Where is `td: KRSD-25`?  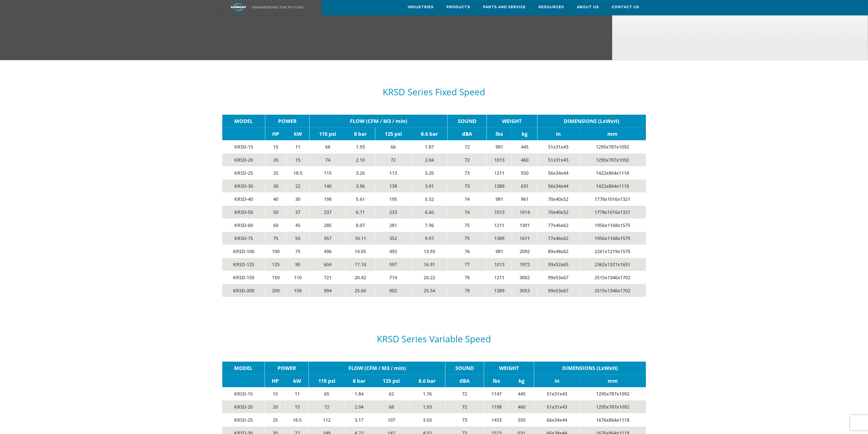 td: KRSD-25 is located at coordinates (244, 420).